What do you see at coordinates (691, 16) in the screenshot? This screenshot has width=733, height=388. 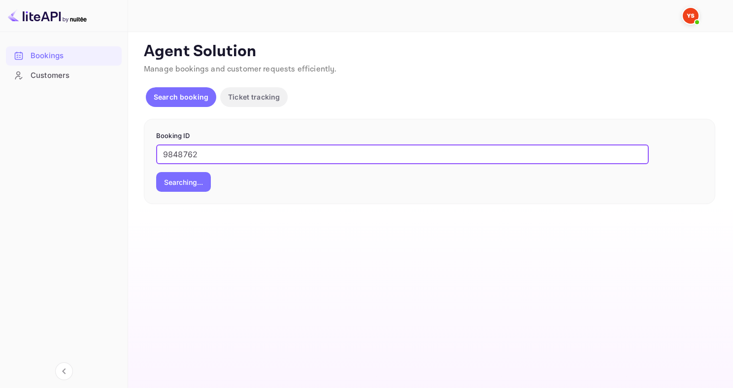 I see `img: Yandex Support` at bounding box center [691, 16].